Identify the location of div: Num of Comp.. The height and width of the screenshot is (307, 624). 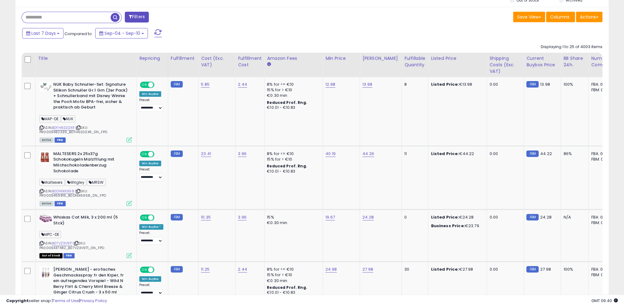
(603, 62).